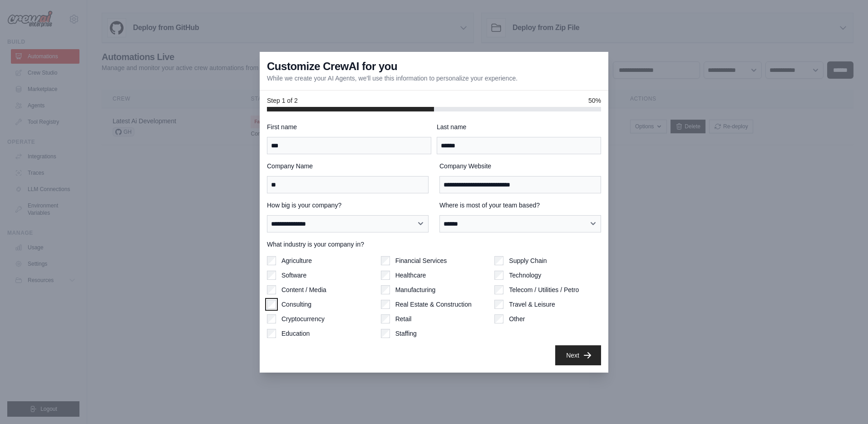 This screenshot has height=424, width=868. What do you see at coordinates (519, 127) in the screenshot?
I see `label: Last name` at bounding box center [519, 127].